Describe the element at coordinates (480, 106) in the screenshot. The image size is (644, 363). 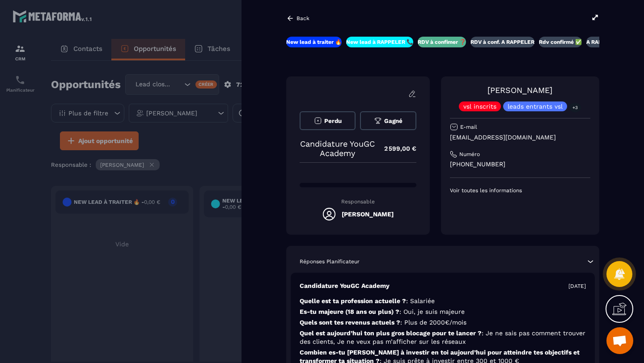
I see `p: vsl inscrits` at that location.